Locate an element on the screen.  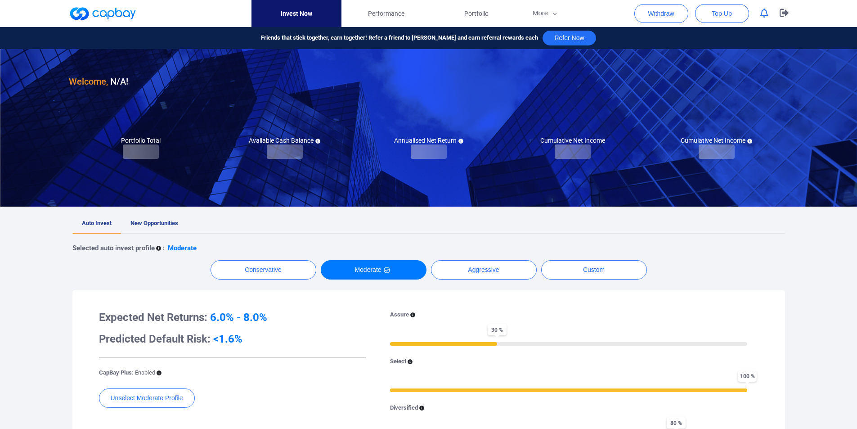
span: <1.6% is located at coordinates (228, 339).